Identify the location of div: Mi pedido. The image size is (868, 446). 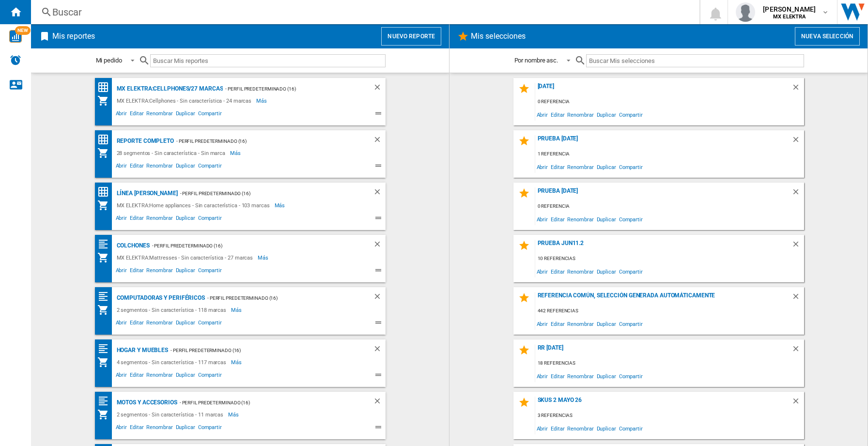
(109, 60).